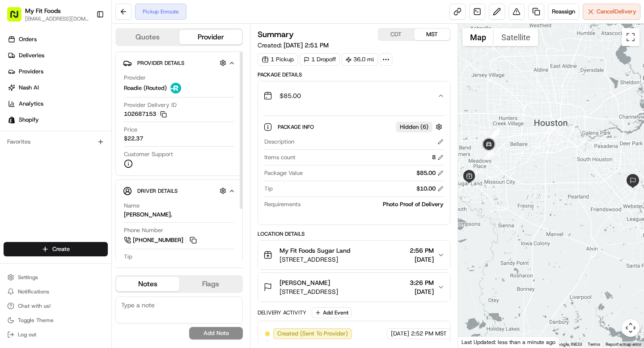 The width and height of the screenshot is (644, 348). I want to click on button: Notifications, so click(55, 291).